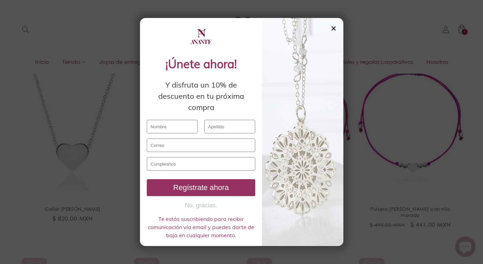 The width and height of the screenshot is (483, 264). What do you see at coordinates (201, 187) in the screenshot?
I see `div: Regístrate ahora` at bounding box center [201, 187].